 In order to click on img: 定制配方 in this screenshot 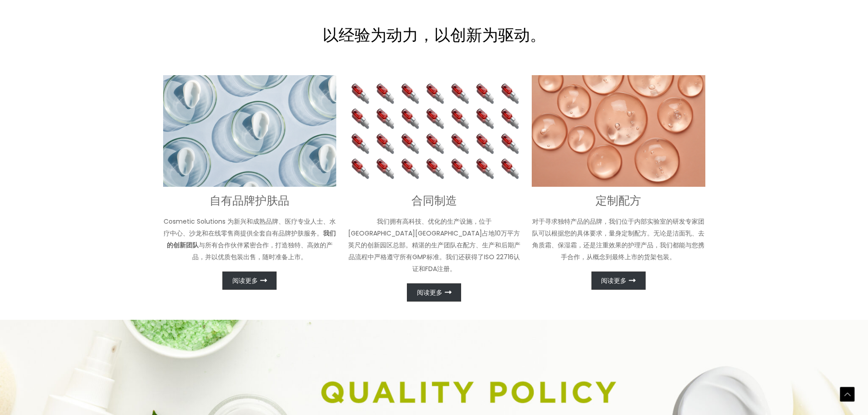, I will do `click(618, 131)`.